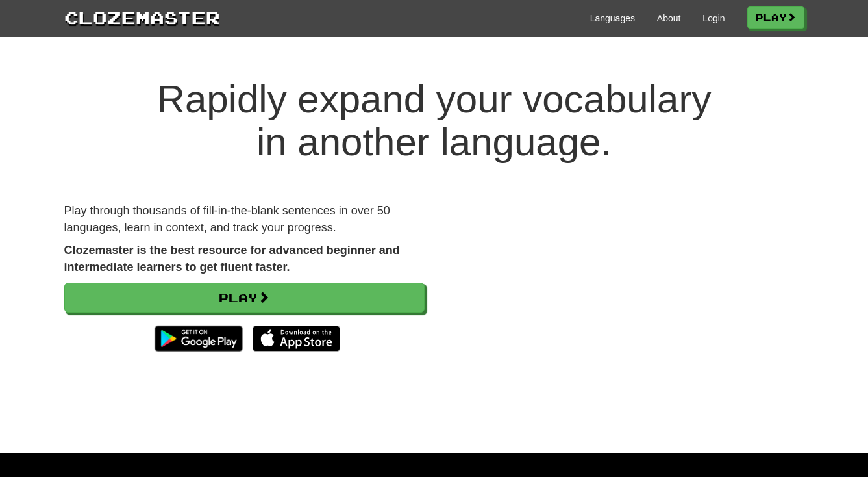 This screenshot has width=868, height=477. What do you see at coordinates (232, 259) in the screenshot?
I see `strong: Clozemaster is the best resource for advanced beginner and intermediate learners to get fluent fa...` at bounding box center [232, 259].